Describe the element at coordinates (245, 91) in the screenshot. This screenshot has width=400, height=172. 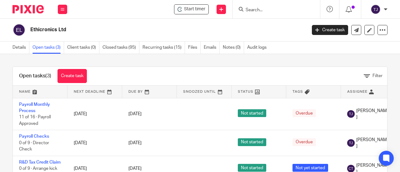
I see `span: Status` at that location.